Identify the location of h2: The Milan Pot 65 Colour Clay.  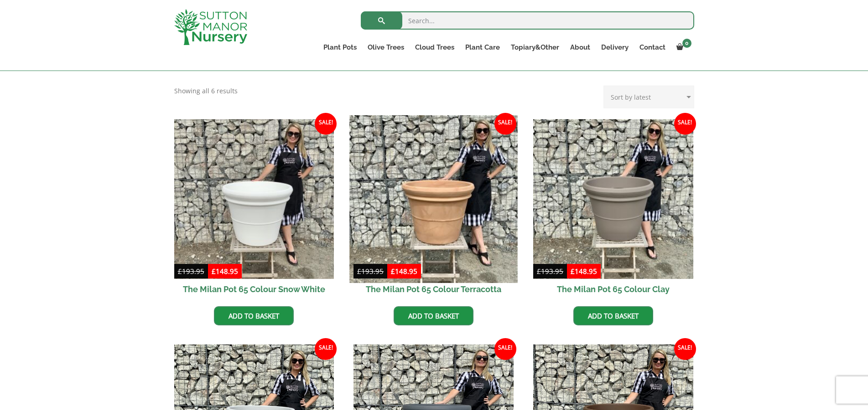
(613, 289).